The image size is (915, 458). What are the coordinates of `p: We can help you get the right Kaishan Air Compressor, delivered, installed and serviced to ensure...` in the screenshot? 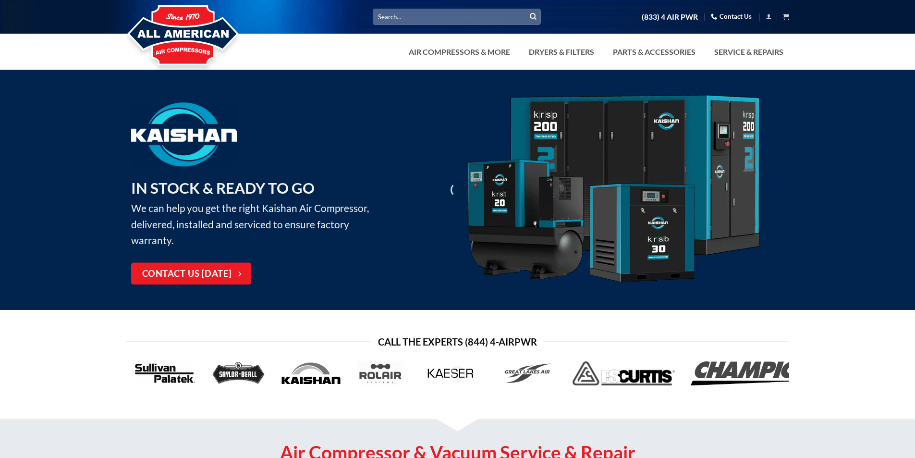 It's located at (257, 212).